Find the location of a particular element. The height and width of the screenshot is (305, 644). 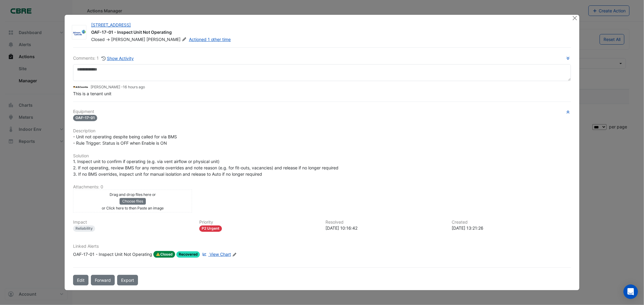

h6: Priority is located at coordinates (259, 223).